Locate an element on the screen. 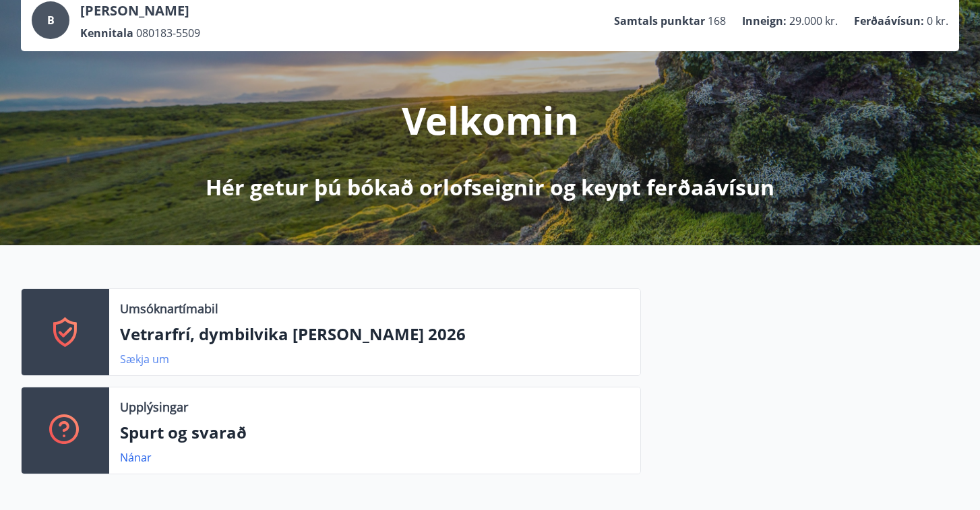  p: Kennitala is located at coordinates (107, 33).